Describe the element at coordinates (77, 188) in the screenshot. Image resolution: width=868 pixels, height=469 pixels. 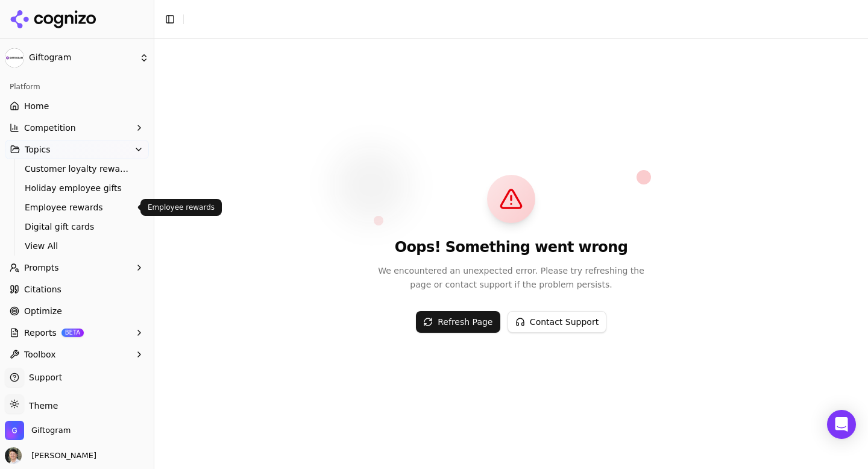
I see `span: Holiday employee gifts` at that location.